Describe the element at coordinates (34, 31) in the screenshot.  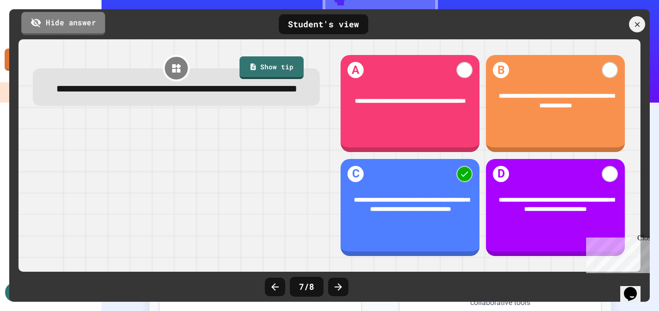
I see `div: Chat with us now!Close` at that location.